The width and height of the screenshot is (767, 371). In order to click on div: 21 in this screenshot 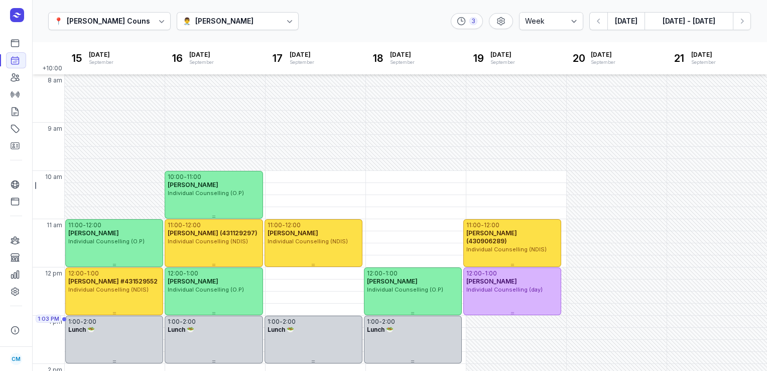, I will do `click(680, 58)`.